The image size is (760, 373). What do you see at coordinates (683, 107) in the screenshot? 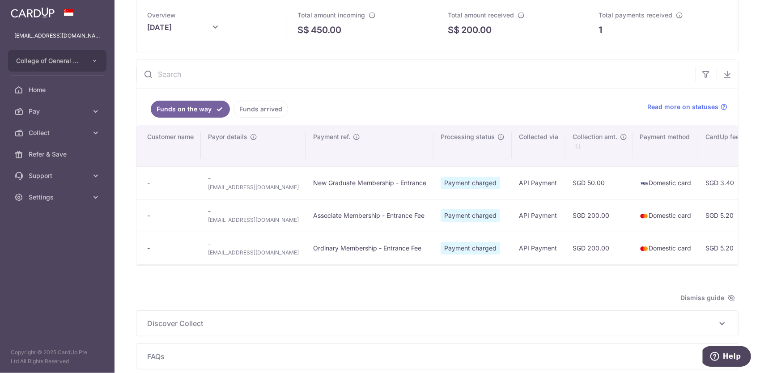
I see `span: Read more on statuses` at bounding box center [683, 107].